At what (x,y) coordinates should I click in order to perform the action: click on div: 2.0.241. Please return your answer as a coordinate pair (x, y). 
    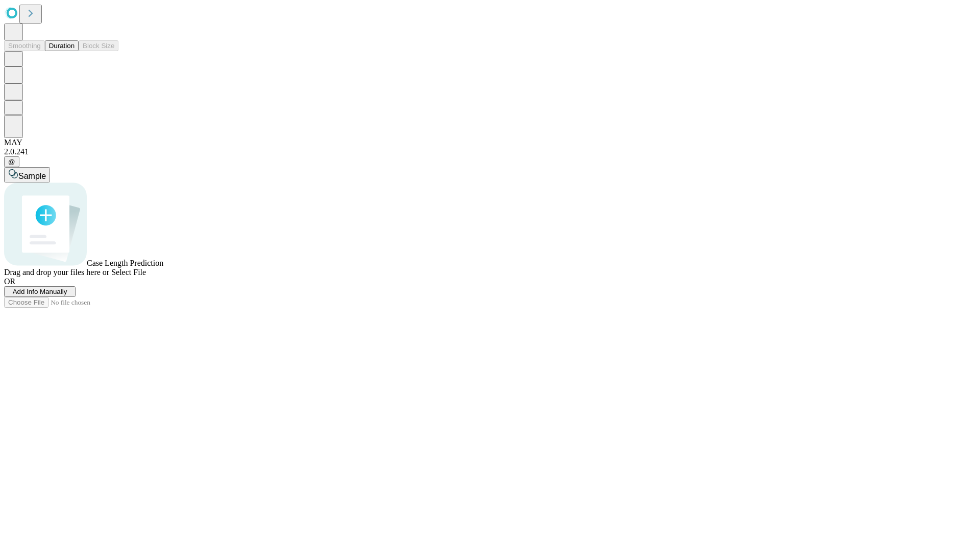
    Looking at the image, I should click on (490, 152).